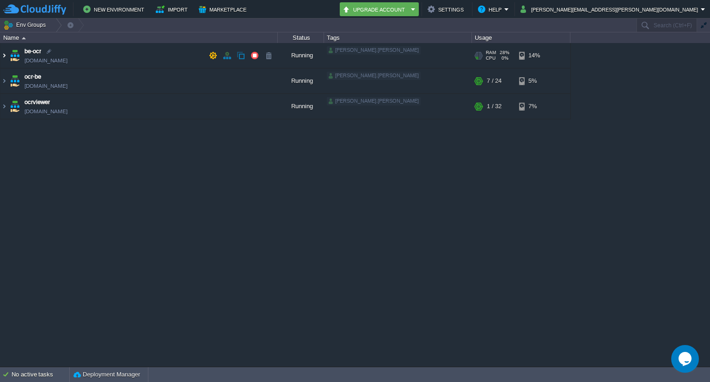 This screenshot has width=710, height=382. What do you see at coordinates (491, 58) in the screenshot?
I see `span: CPU` at bounding box center [491, 58].